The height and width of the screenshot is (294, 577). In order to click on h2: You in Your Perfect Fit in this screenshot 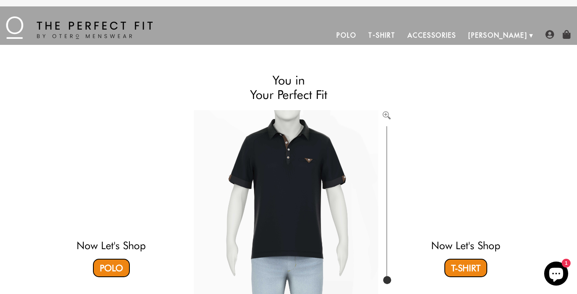, I will do `click(289, 87)`.